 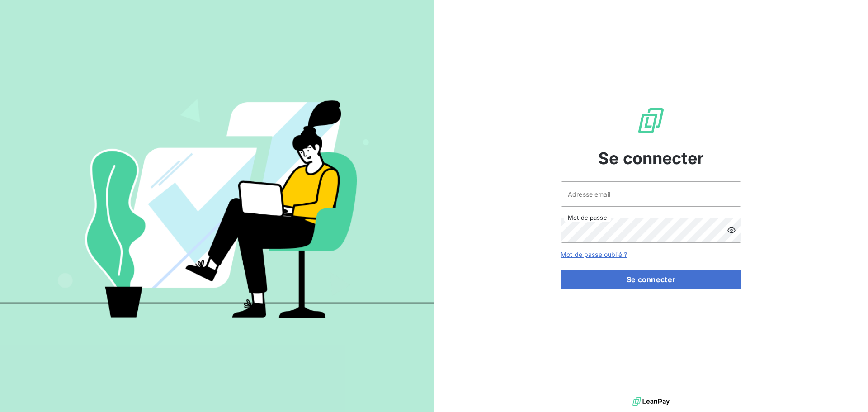 What do you see at coordinates (651, 280) in the screenshot?
I see `button: Se connecter` at bounding box center [651, 280].